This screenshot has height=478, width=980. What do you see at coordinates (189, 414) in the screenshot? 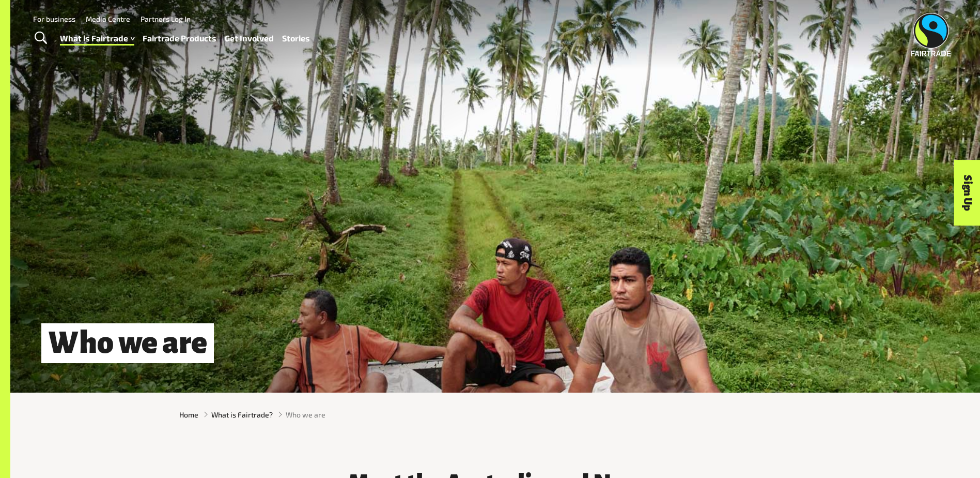
I see `a: Home` at bounding box center [189, 414].